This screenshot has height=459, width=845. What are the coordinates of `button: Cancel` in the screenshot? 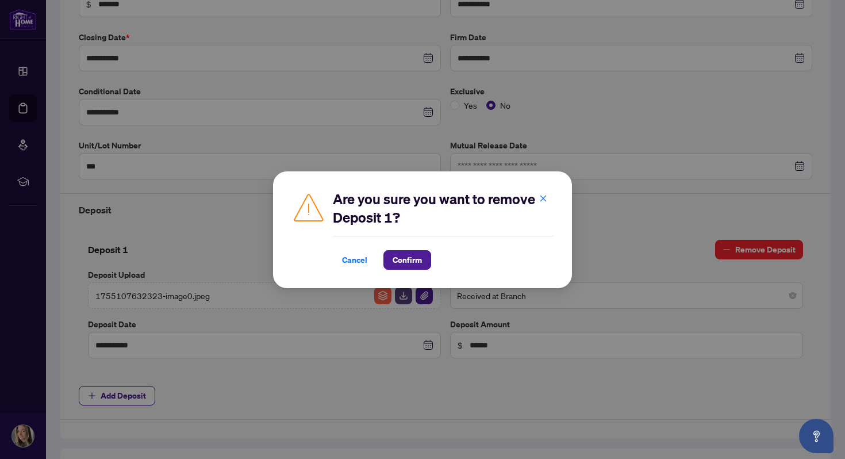 It's located at (355, 260).